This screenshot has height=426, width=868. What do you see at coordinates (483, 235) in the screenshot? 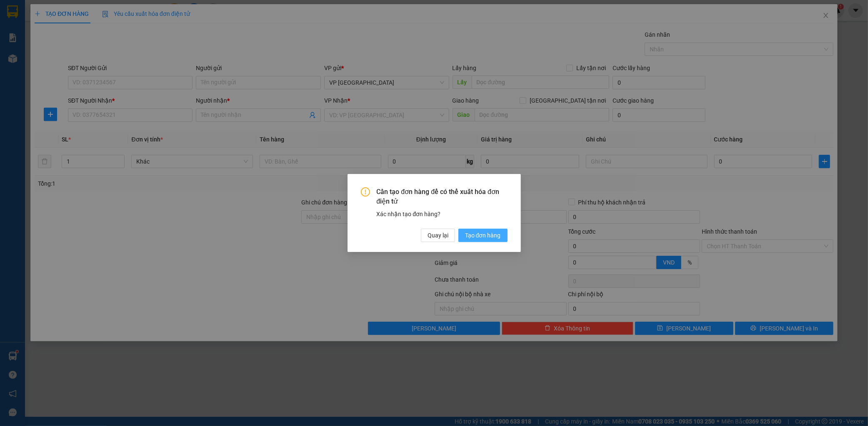
I see `span: Tạo đơn hàng` at bounding box center [483, 235].